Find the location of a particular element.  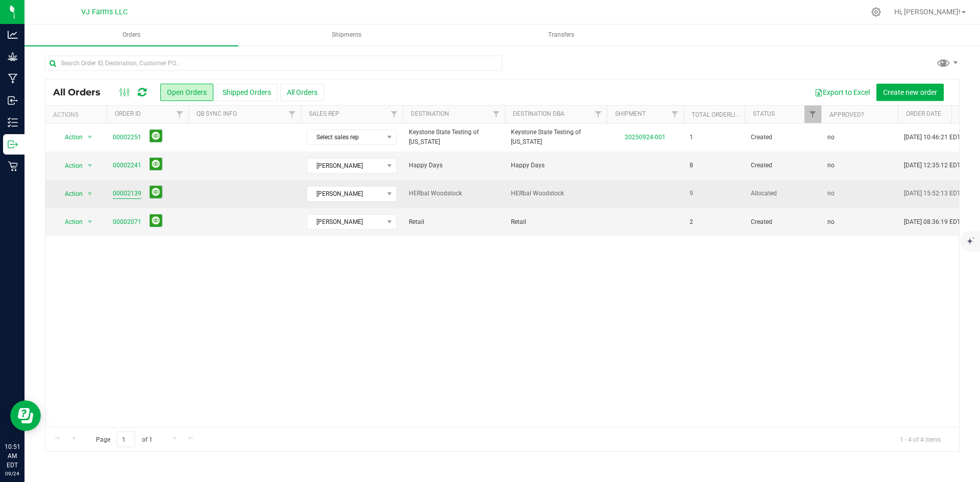

a: 00002241 is located at coordinates (127, 165).